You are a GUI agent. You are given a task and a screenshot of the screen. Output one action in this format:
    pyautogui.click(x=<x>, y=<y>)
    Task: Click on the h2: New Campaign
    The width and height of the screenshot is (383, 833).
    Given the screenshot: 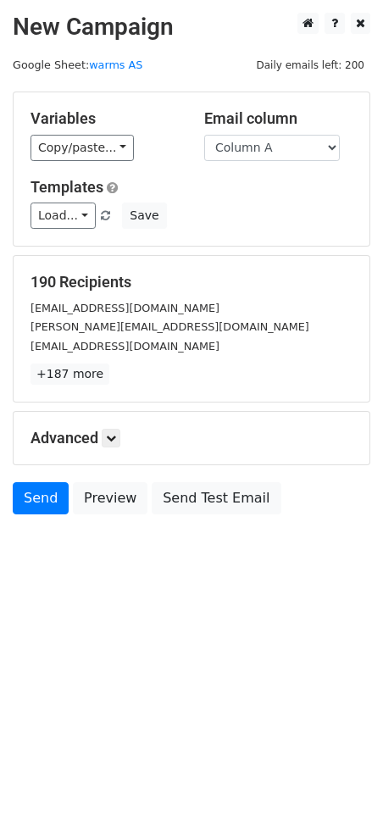 What is the action you would take?
    pyautogui.click(x=191, y=27)
    